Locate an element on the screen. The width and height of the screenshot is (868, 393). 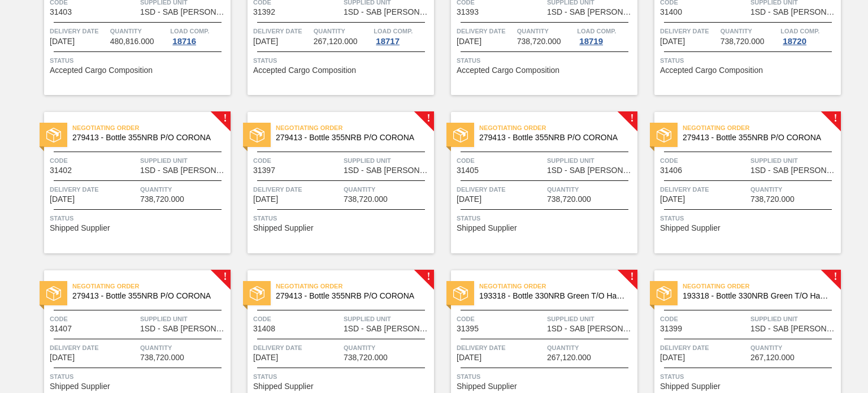
span: 193318 - Bottle 330NRB Green T/O Handi Fly Fish is located at coordinates (554, 296).